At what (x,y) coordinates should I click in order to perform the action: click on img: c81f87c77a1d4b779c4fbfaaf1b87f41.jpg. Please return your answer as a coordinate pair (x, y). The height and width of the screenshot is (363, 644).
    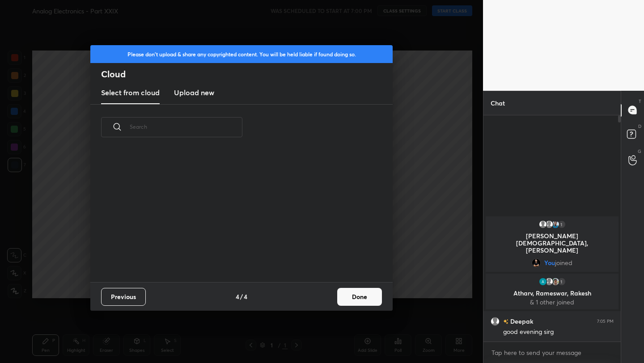
    Looking at the image, I should click on (555, 224).